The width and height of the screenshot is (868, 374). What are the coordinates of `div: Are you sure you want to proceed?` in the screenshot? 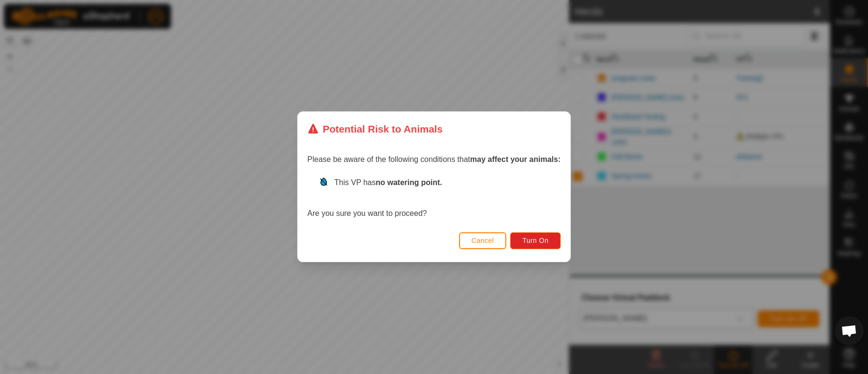 It's located at (434, 198).